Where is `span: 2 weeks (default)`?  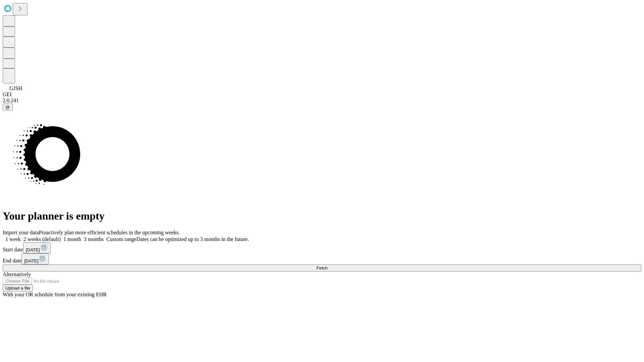 span: 2 weeks (default) is located at coordinates (42, 239).